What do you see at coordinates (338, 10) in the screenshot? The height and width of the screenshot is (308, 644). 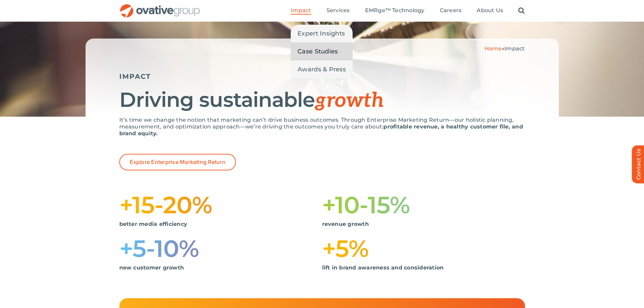 I see `span: Services` at bounding box center [338, 10].